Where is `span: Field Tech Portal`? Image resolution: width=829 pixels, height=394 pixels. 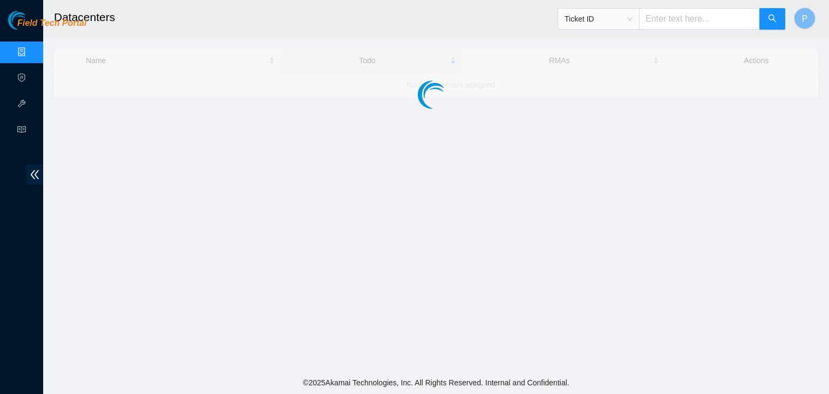
span: Field Tech Portal is located at coordinates (52, 23).